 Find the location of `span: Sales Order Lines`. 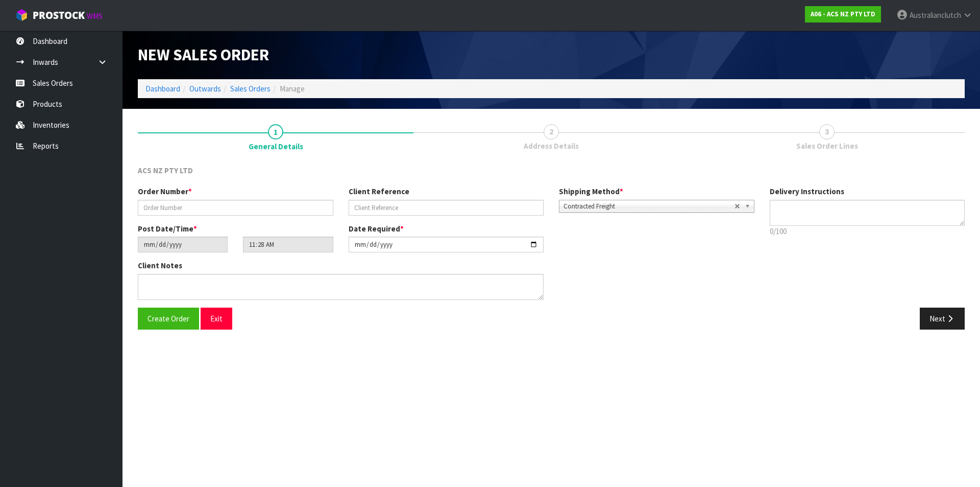

span: Sales Order Lines is located at coordinates (827, 145).